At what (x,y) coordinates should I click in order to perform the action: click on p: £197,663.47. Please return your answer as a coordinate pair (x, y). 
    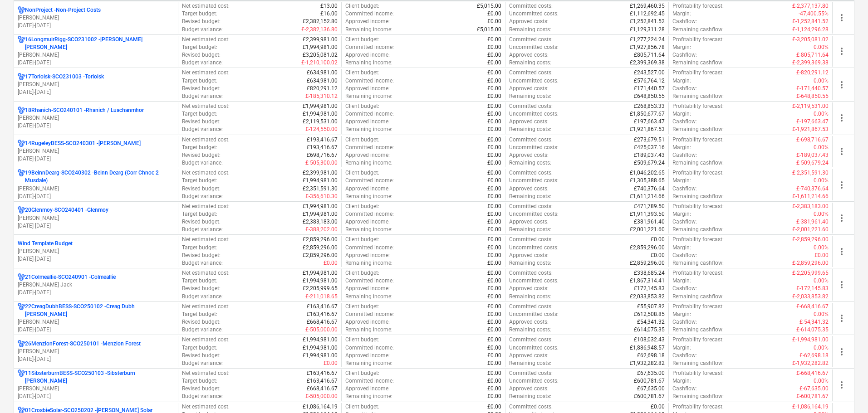
    Looking at the image, I should click on (649, 121).